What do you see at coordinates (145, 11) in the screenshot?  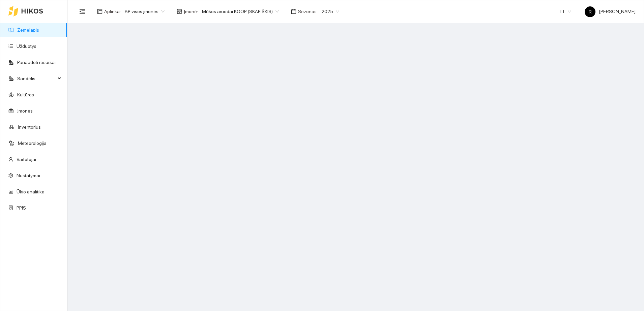 I see `span: BP visos įmonės` at bounding box center [145, 11].